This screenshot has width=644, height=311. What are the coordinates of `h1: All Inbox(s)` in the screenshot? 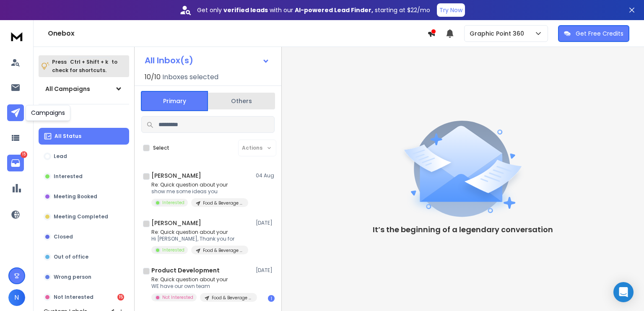 It's located at (169, 60).